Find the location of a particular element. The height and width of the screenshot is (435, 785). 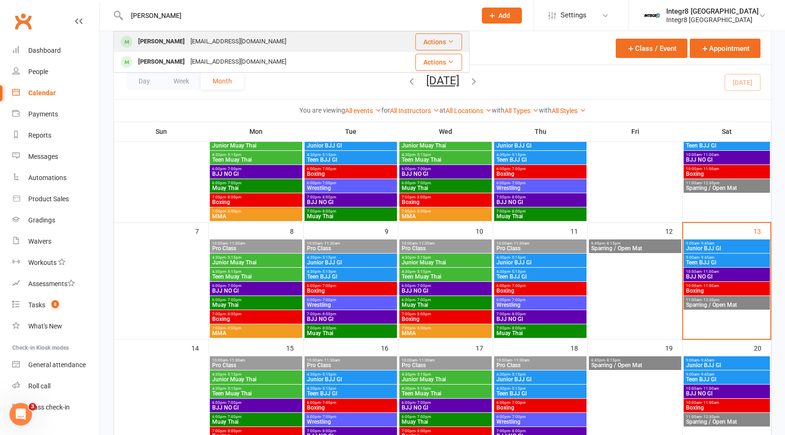

a: What's New is located at coordinates (56, 326).